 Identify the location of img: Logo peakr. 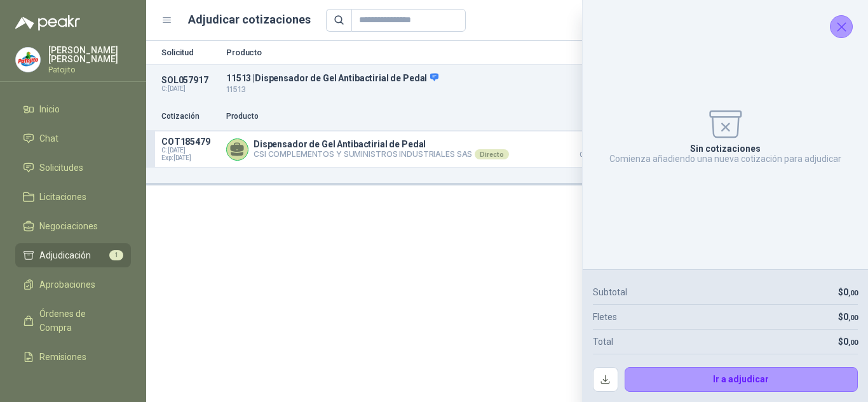
(47, 23).